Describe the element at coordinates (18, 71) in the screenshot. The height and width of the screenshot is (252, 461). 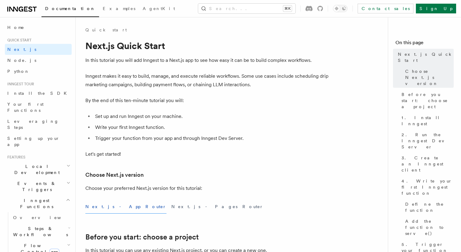
I see `span: Python` at that location.